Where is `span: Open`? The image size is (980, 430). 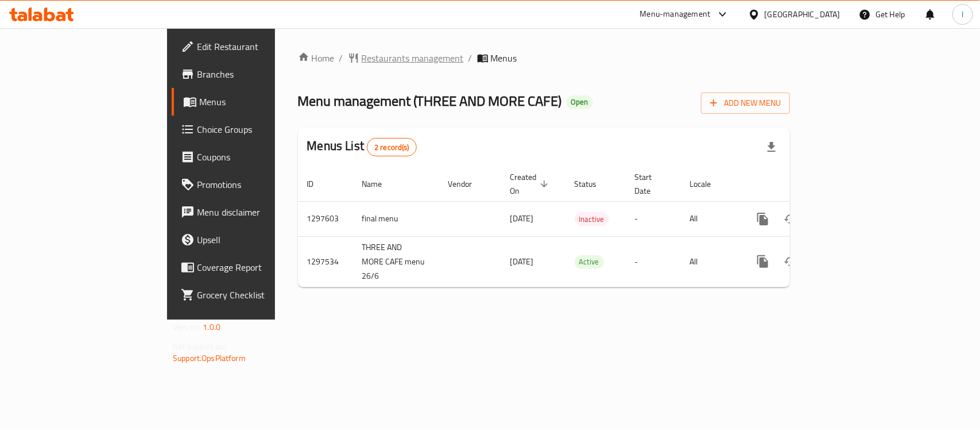 span: Open is located at coordinates (580, 102).